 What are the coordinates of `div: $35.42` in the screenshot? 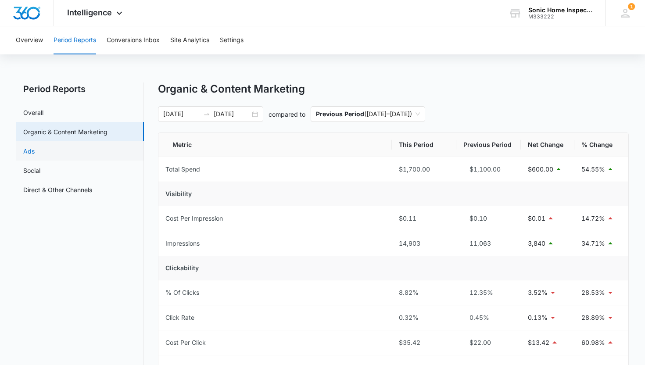 It's located at (424, 343).